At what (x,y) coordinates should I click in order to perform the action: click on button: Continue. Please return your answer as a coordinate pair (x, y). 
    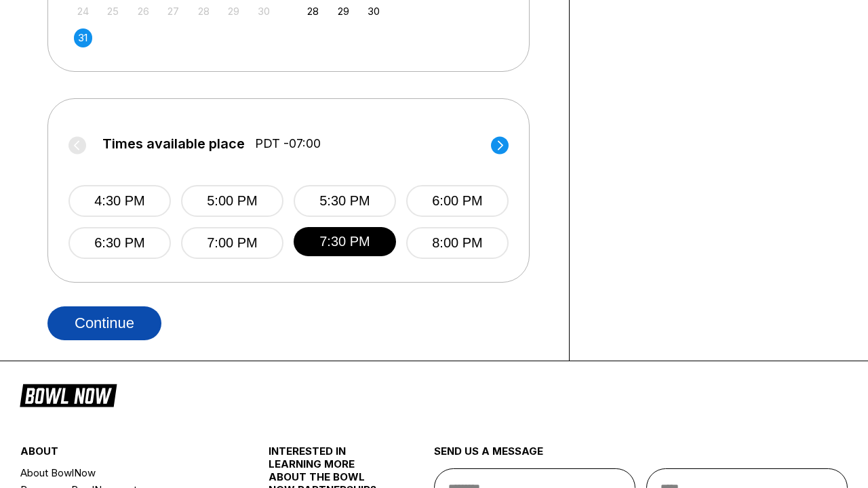
    Looking at the image, I should click on (104, 323).